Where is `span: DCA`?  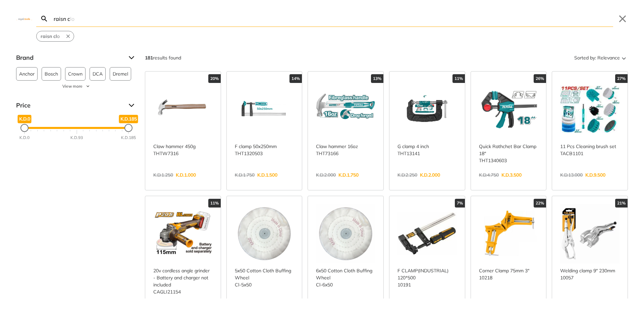
span: DCA is located at coordinates (97, 74).